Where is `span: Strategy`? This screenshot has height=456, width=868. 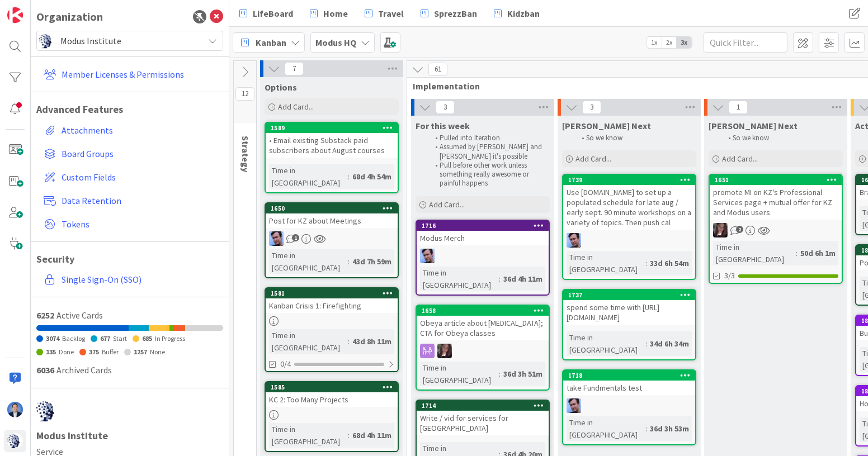
span: Strategy is located at coordinates (246, 154).